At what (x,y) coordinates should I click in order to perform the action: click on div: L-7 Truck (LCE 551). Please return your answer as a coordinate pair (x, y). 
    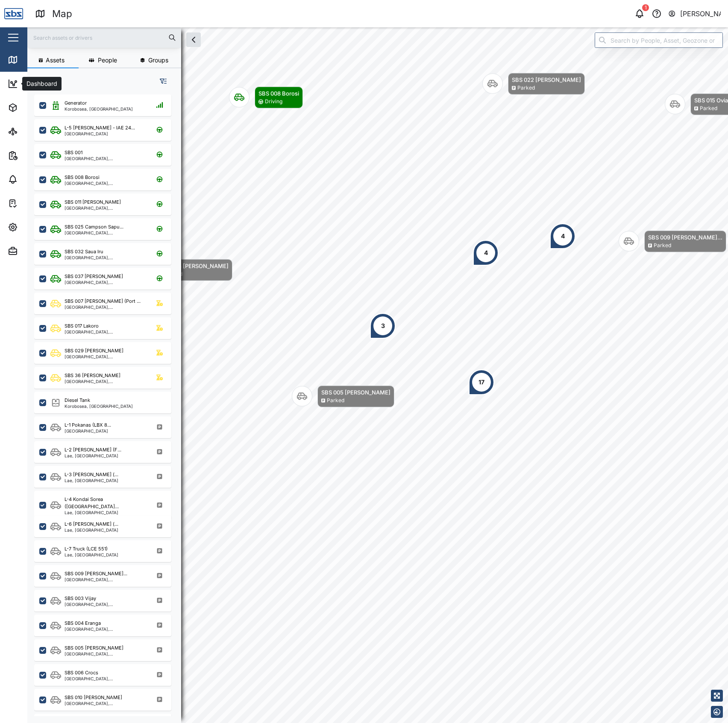
    Looking at the image, I should click on (86, 550).